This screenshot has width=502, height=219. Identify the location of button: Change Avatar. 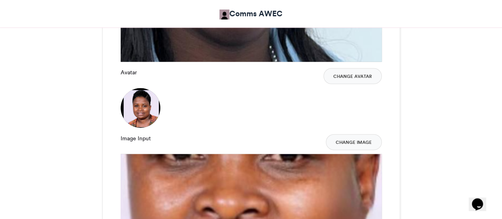
(353, 76).